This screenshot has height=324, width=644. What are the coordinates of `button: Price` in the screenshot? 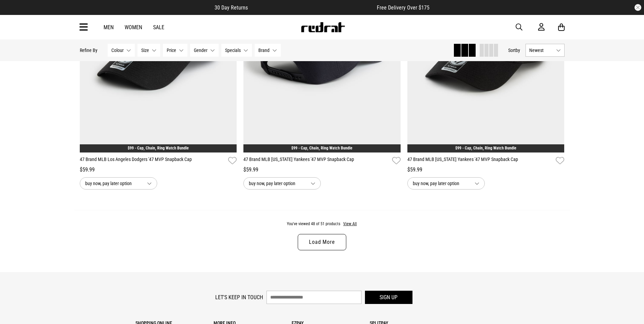 It's located at (175, 50).